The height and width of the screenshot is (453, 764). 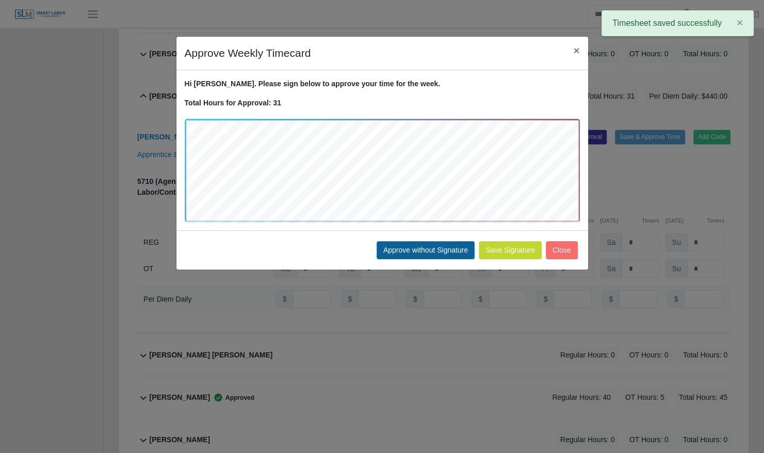 I want to click on div: Timesheet saved successfully, so click(x=678, y=23).